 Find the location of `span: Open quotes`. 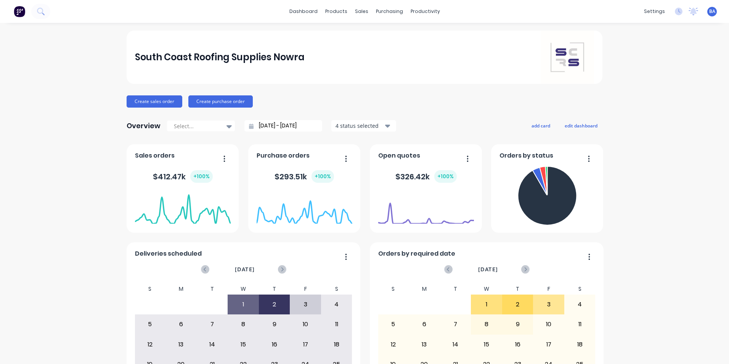

span: Open quotes is located at coordinates (399, 156).